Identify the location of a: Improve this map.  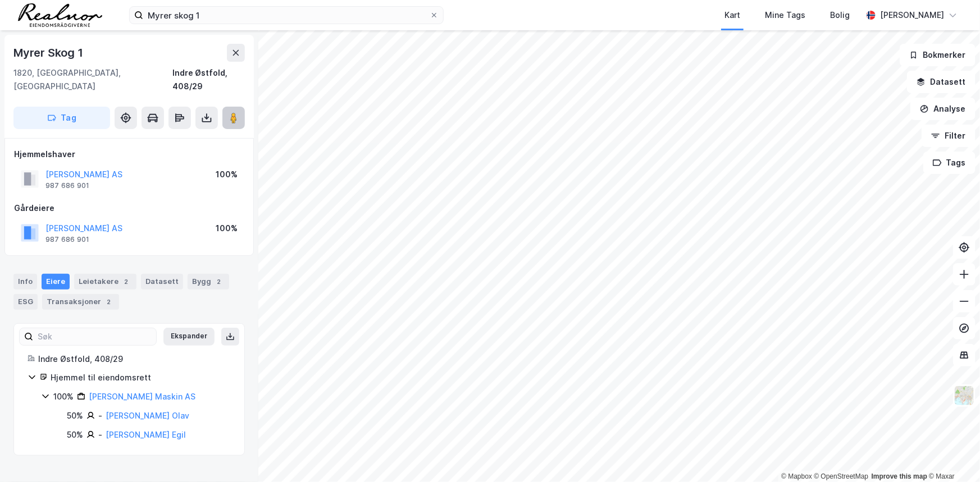
(899, 476).